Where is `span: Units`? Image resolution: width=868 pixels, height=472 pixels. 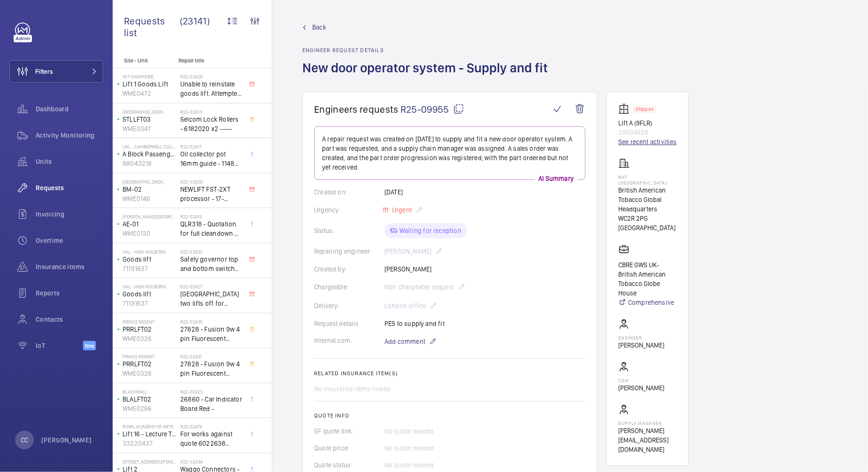
span: Units is located at coordinates (69, 162).